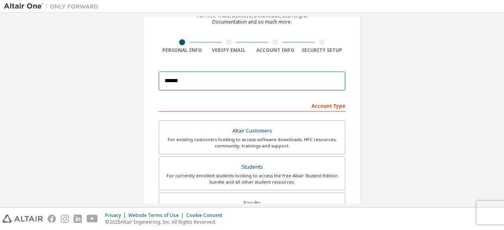 This screenshot has width=504, height=230. I want to click on img: altair_logo.svg, so click(22, 219).